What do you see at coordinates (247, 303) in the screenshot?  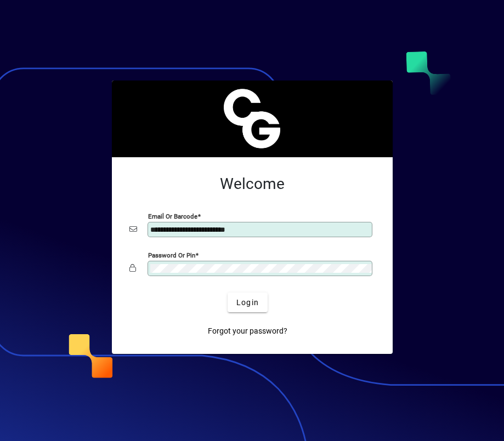 I see `button: Login` at bounding box center [247, 303].